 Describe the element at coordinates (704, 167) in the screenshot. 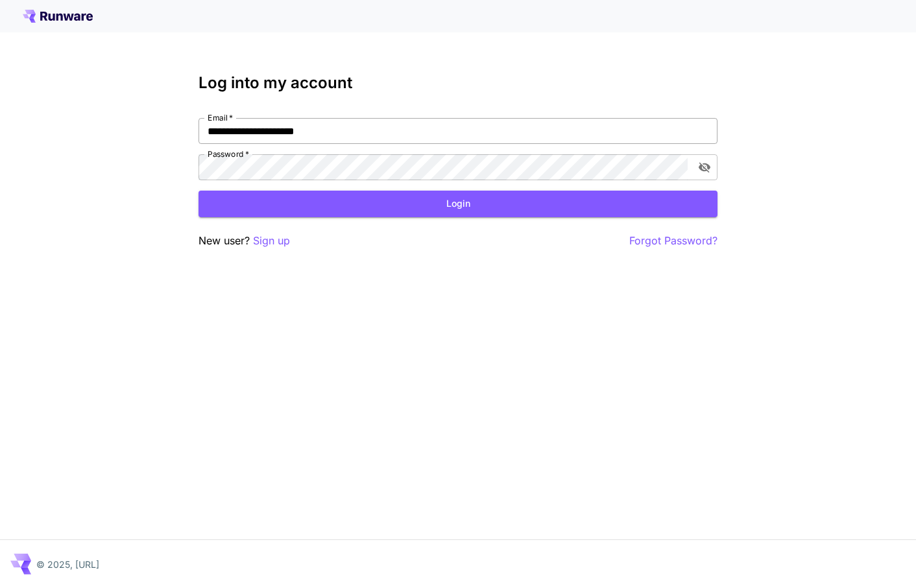

I see `button: toggle password visibility` at that location.